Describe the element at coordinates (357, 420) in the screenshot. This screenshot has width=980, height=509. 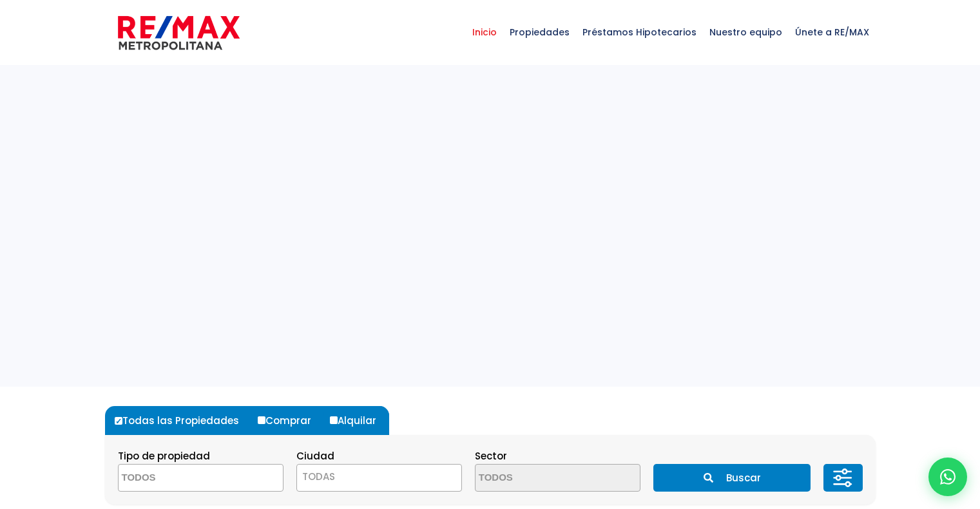
I see `label: Alquilar` at that location.